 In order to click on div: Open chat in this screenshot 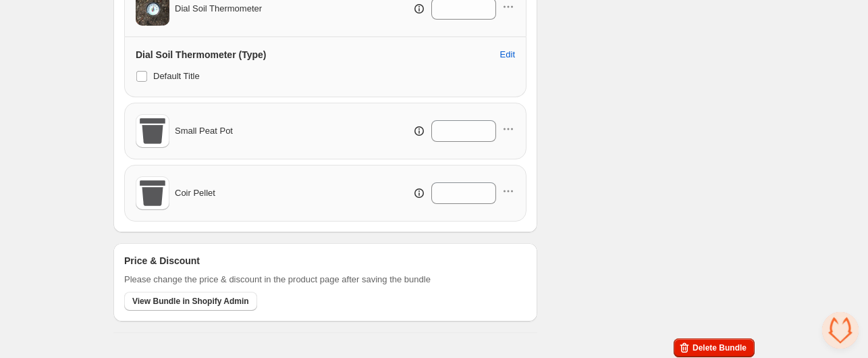, I will do `click(841, 331)`.